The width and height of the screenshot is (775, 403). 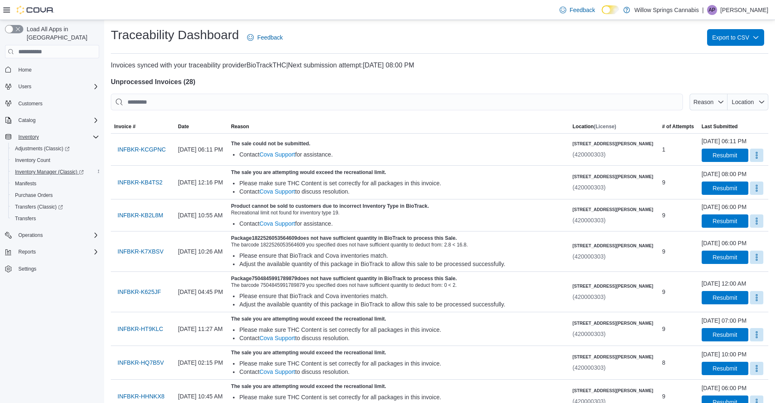 I want to click on a: Settings, so click(x=27, y=269).